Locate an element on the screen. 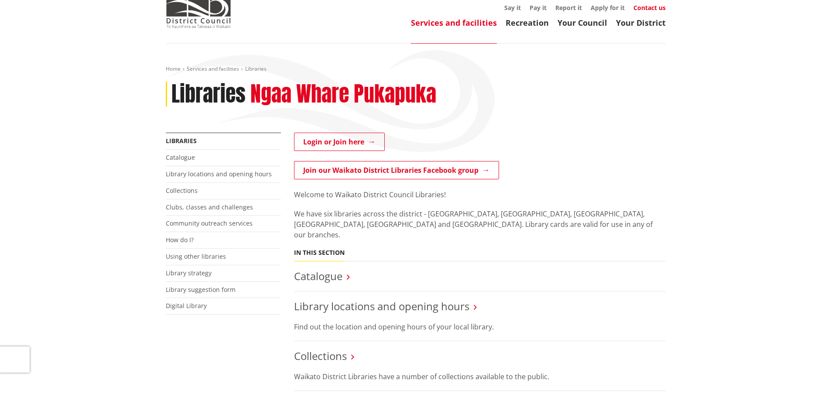 The image size is (831, 401). p: Waikato District Libraries have a number of collections available to the public. is located at coordinates (480, 376).